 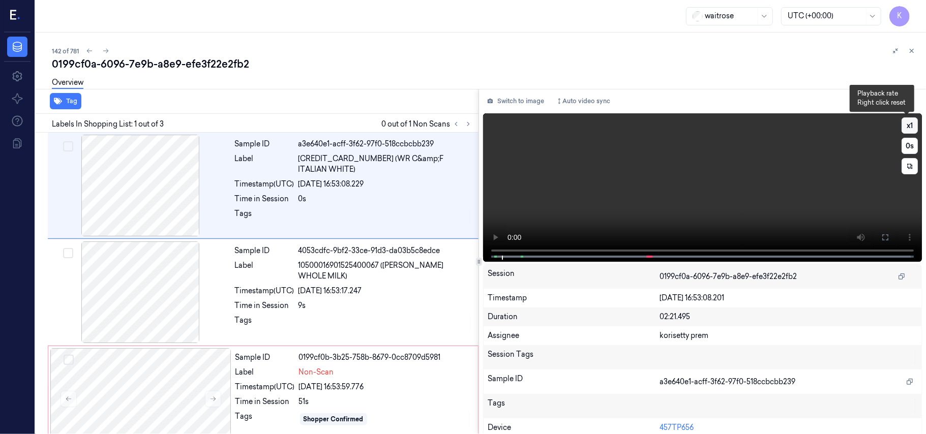 What do you see at coordinates (910, 146) in the screenshot?
I see `button: 0s` at bounding box center [910, 146].